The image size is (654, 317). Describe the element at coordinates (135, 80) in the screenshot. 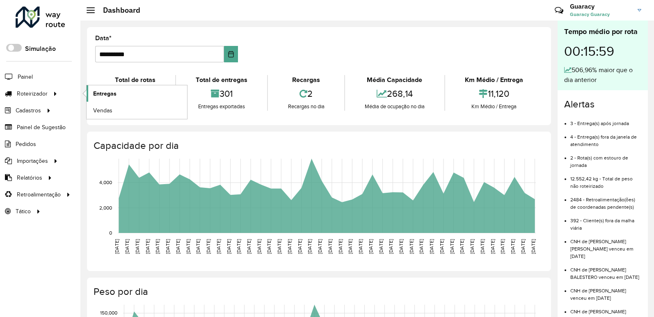

I see `div: Total de rotas` at that location.